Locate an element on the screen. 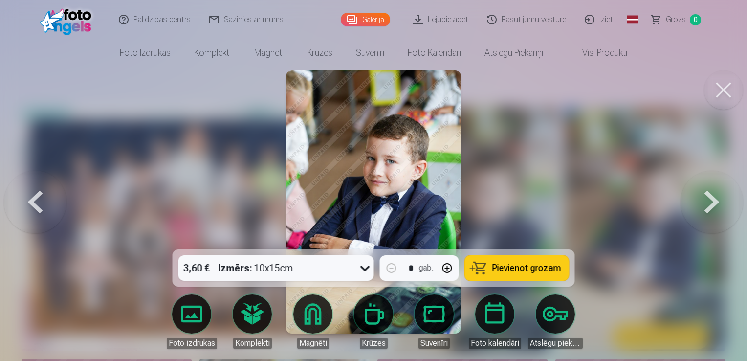  div: gab. is located at coordinates (426, 268).